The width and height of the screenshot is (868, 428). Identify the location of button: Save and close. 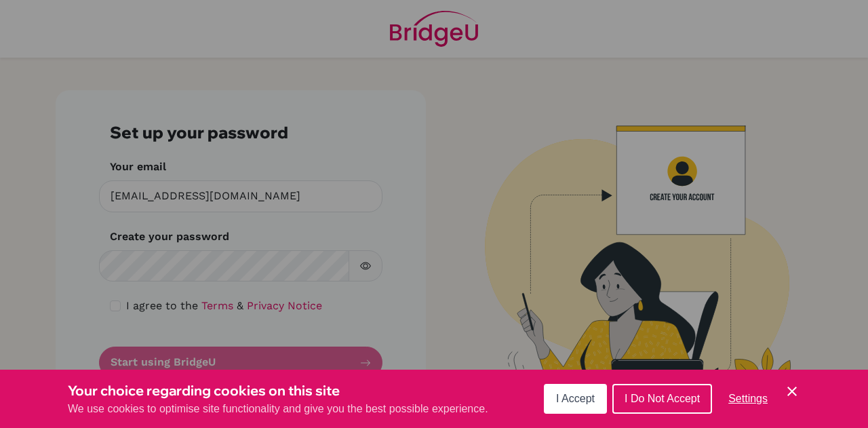
(792, 391).